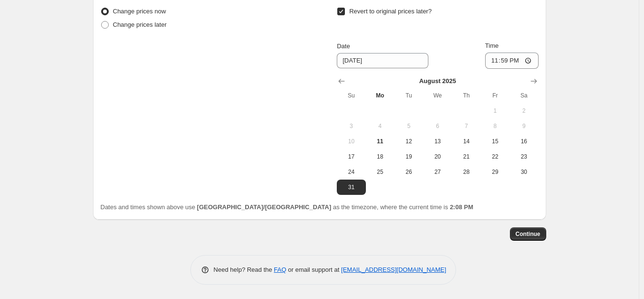  What do you see at coordinates (495, 141) in the screenshot?
I see `button: Friday August 15 2025` at bounding box center [495, 141].